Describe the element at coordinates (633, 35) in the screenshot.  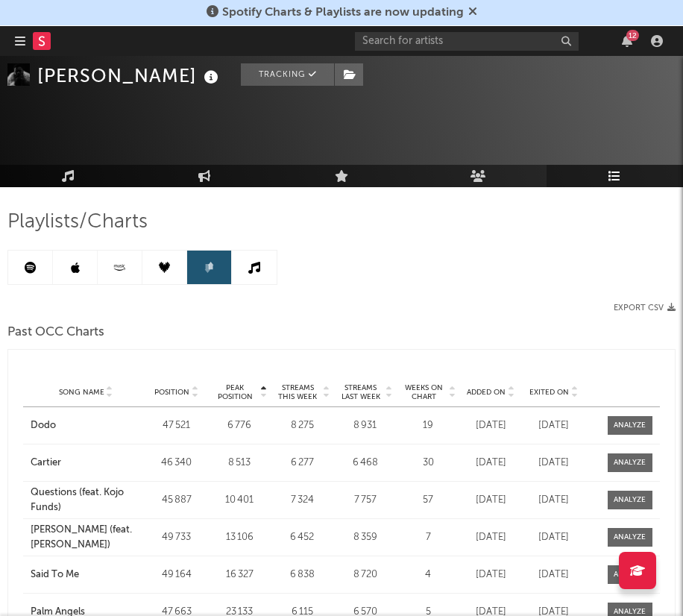
I see `div: 12` at that location.